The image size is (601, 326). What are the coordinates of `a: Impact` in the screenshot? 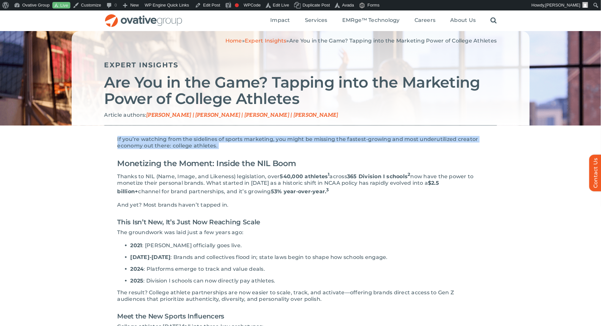 It's located at (280, 21).